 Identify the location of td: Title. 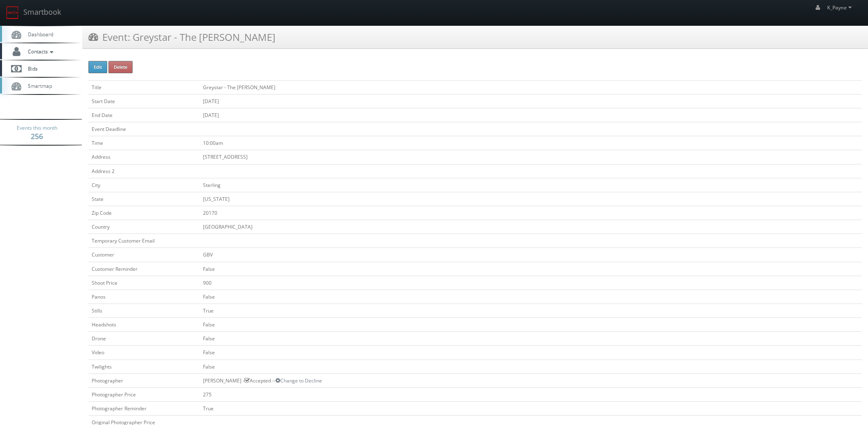
(144, 87).